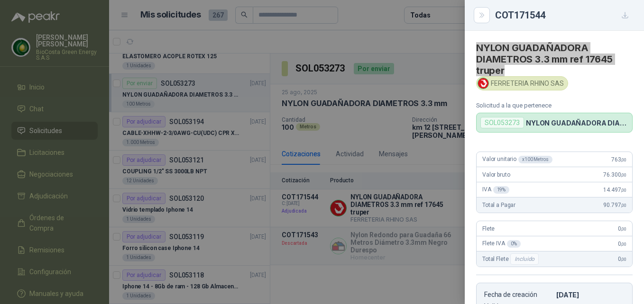 The height and width of the screenshot is (304, 644). What do you see at coordinates (513, 244) in the screenshot?
I see `div: 0 %` at bounding box center [513, 244].